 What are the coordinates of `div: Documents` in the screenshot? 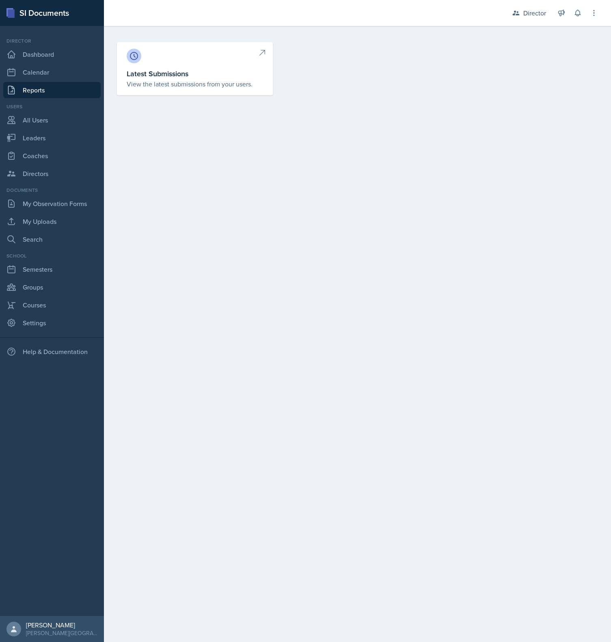 It's located at (52, 190).